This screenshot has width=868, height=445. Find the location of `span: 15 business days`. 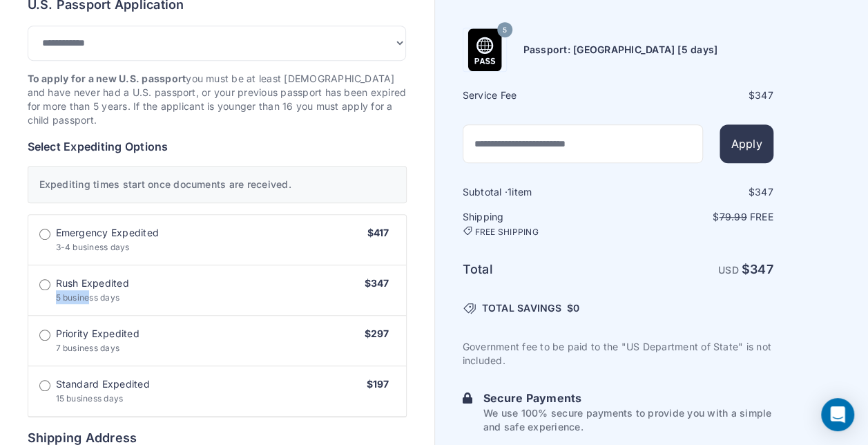

span: 15 business days is located at coordinates (90, 397).